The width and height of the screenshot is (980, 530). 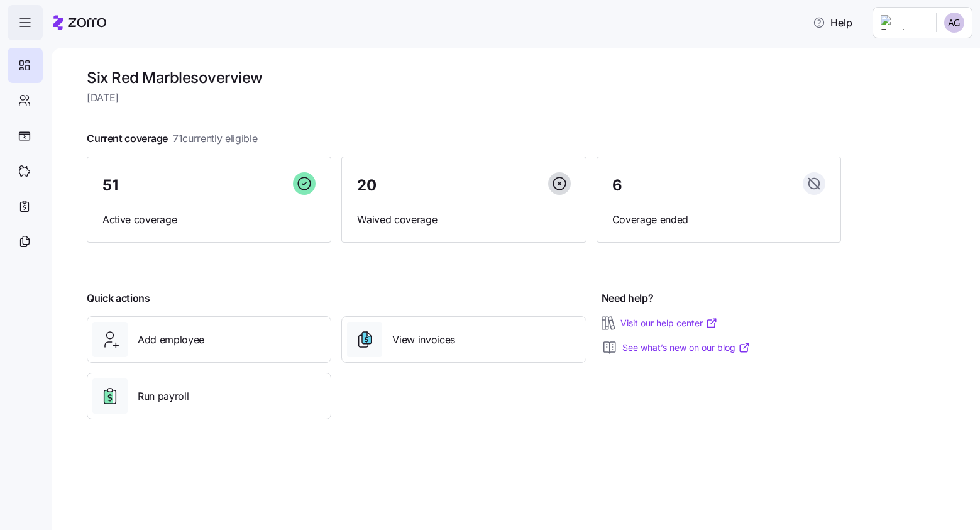 I want to click on span: Current coverage, so click(x=172, y=139).